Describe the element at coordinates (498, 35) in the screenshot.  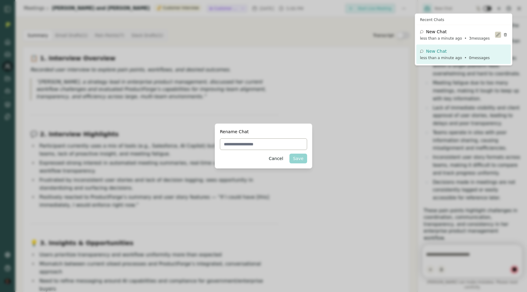
I see `button: Rename chat` at that location.